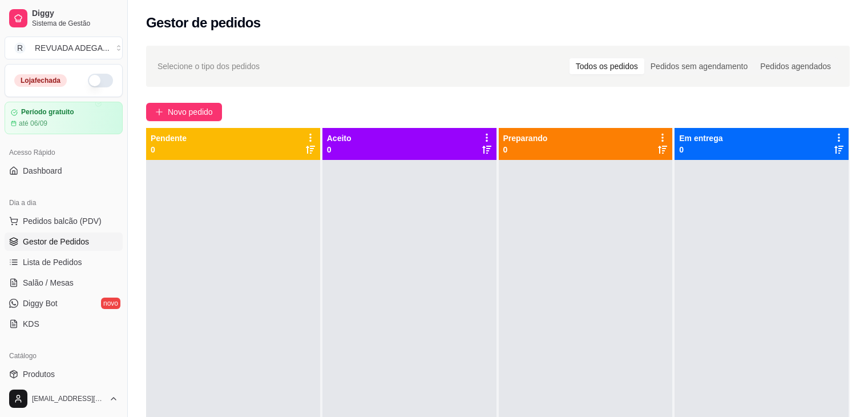 The height and width of the screenshot is (417, 868). What do you see at coordinates (62, 221) in the screenshot?
I see `span: Pedidos balcão (PDV)` at bounding box center [62, 221].